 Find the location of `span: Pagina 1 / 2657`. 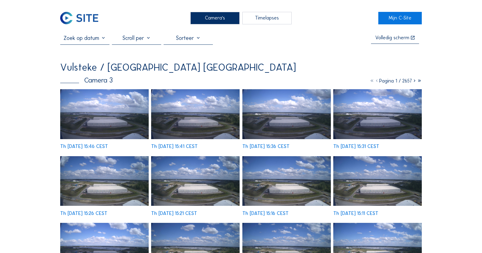

span: Pagina 1 / 2657 is located at coordinates (395, 81).